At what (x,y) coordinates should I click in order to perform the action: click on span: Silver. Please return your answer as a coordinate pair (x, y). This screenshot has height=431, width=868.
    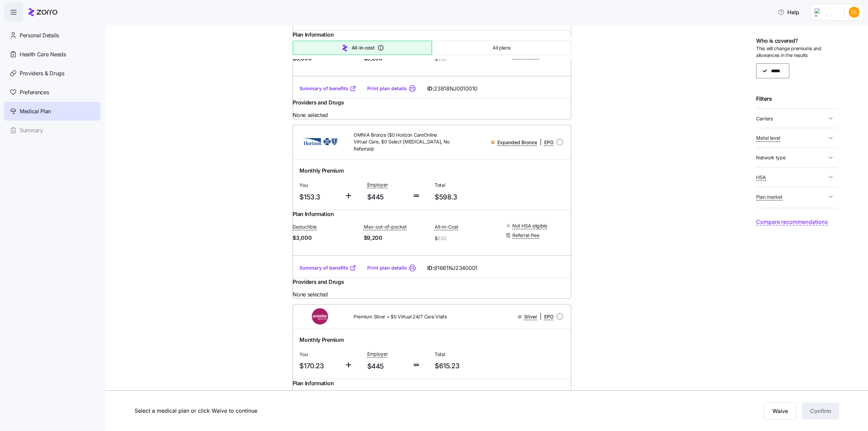
    Looking at the image, I should click on (531, 317).